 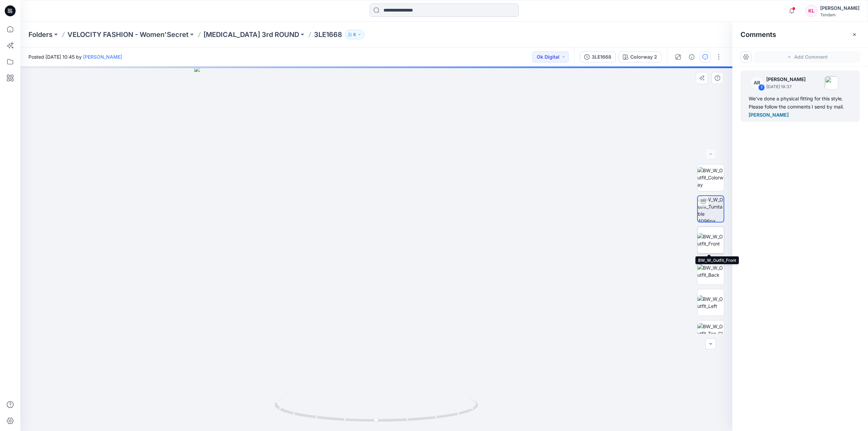 I want to click on p: 6, so click(x=355, y=34).